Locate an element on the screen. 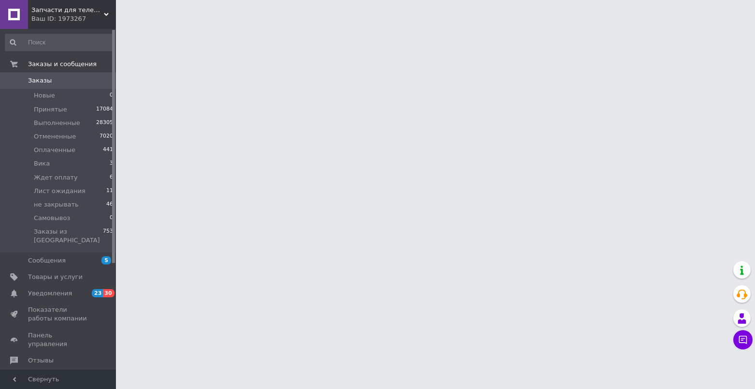  span: 28305 is located at coordinates (104, 123).